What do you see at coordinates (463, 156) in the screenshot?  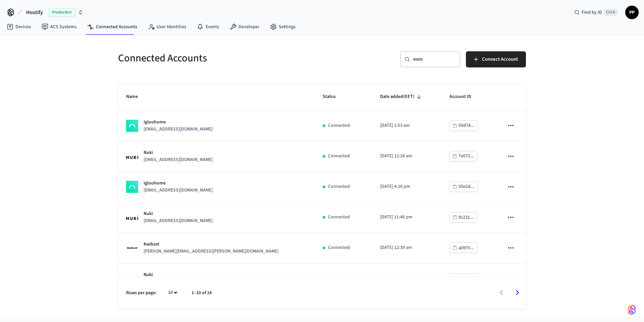 I see `button: 7e672...` at bounding box center [463, 156].